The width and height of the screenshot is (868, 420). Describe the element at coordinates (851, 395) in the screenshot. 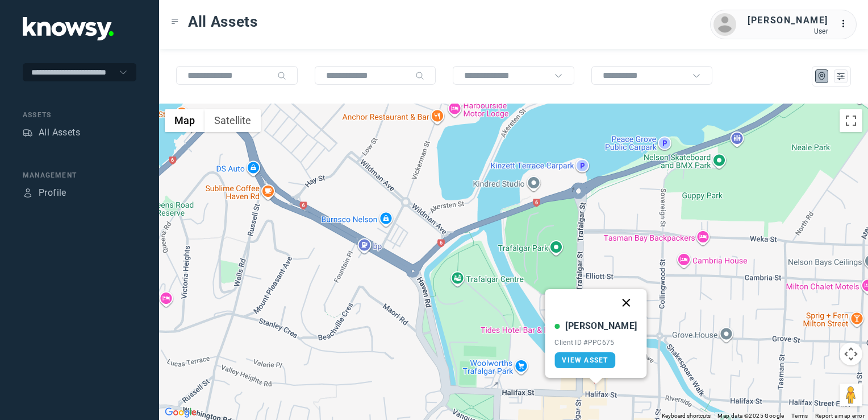

I see `button: Drag Pegman onto the map to open Street View` at that location.